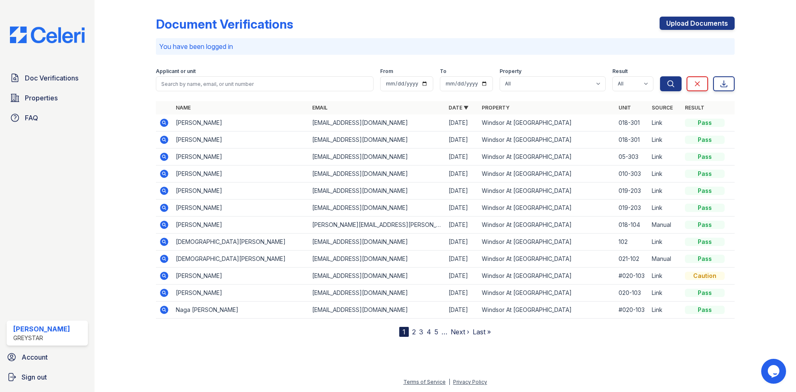 This screenshot has height=392, width=796. What do you see at coordinates (41, 338) in the screenshot?
I see `div: Greystar` at bounding box center [41, 338].